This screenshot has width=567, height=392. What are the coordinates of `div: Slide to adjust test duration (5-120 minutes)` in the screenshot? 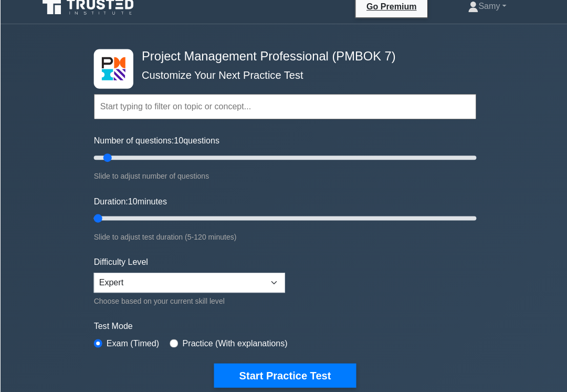 It's located at (284, 236).